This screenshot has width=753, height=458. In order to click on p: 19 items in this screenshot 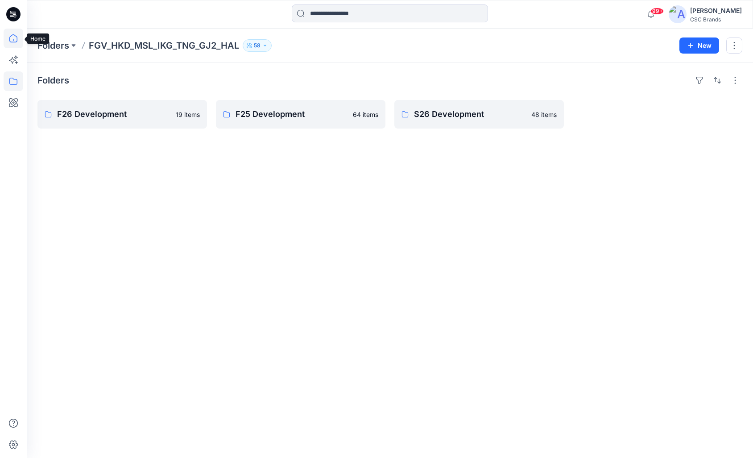, I will do `click(188, 114)`.